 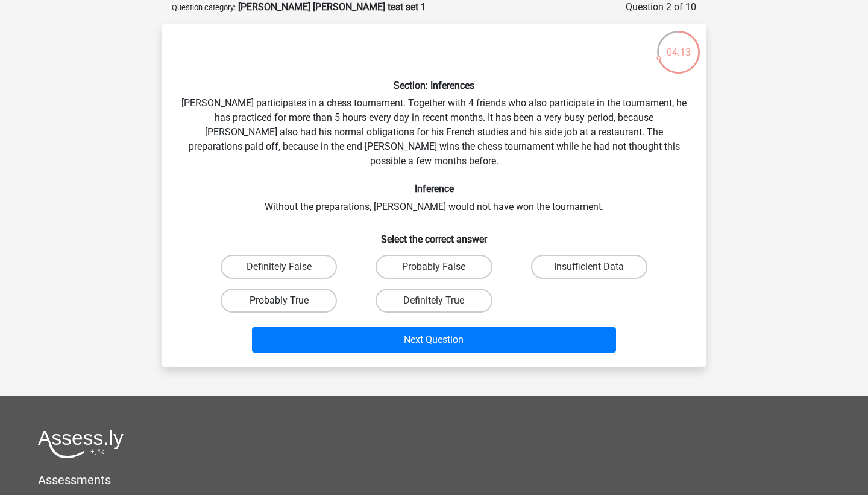 What do you see at coordinates (279, 301) in the screenshot?
I see `label: Probably True` at bounding box center [279, 301].